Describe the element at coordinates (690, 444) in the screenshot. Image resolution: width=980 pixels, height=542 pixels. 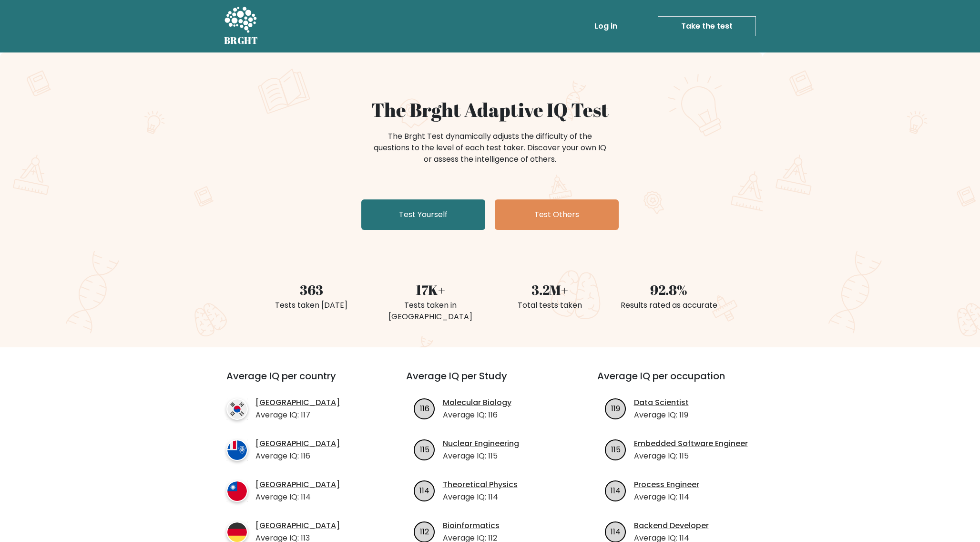
I see `a: Embedded Software Engineer` at that location.